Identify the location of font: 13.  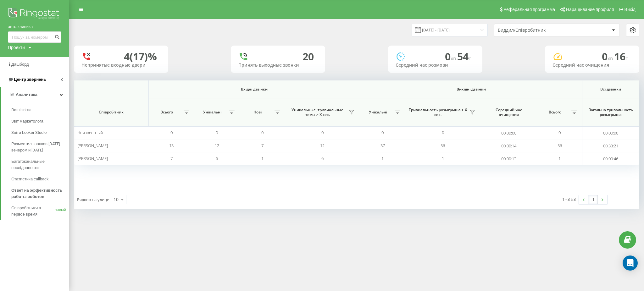
(172, 146).